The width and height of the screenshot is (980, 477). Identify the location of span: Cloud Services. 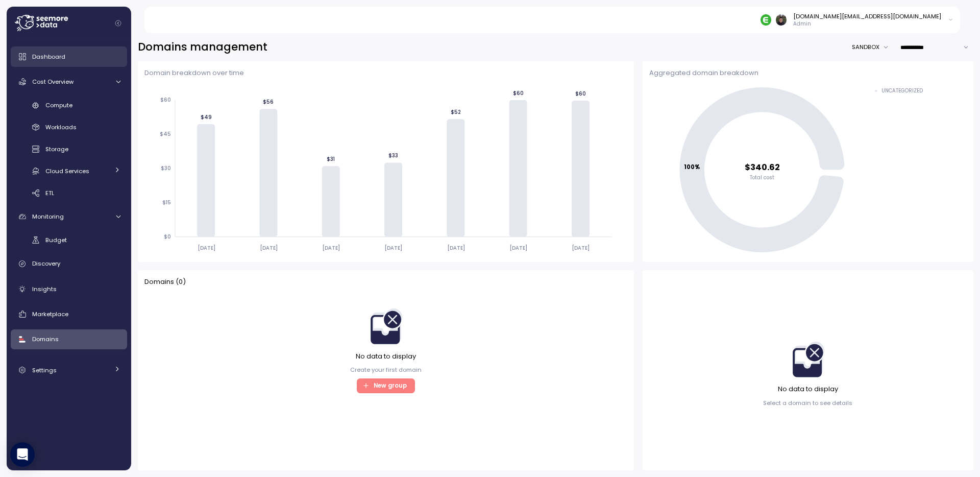
(67, 171).